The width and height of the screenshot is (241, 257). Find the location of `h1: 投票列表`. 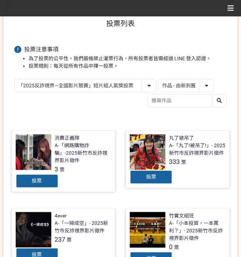

h1: 投票列表 is located at coordinates (120, 23).